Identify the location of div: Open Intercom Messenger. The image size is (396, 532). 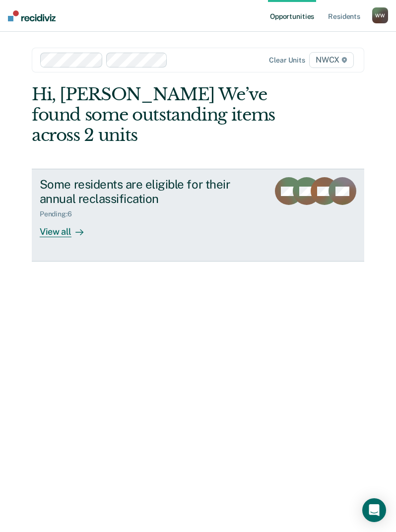
(374, 510).